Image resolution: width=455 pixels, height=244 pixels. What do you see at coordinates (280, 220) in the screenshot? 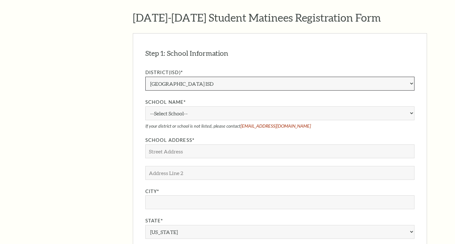
I see `label: State*` at bounding box center [280, 220].